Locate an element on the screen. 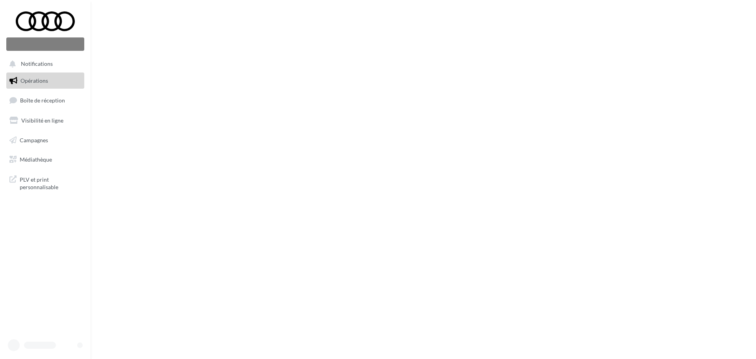 This screenshot has height=359, width=756. span: PLV et print personnalisable is located at coordinates (50, 182).